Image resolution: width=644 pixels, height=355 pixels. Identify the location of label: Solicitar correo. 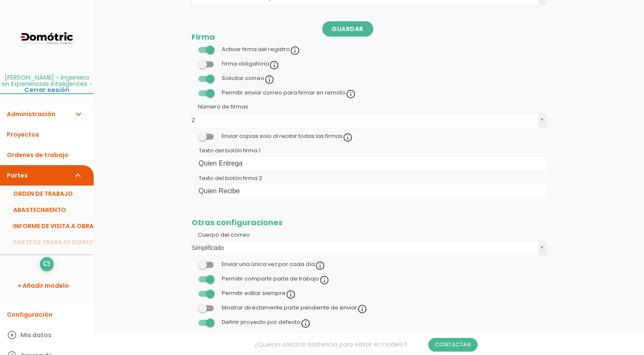
(248, 78).